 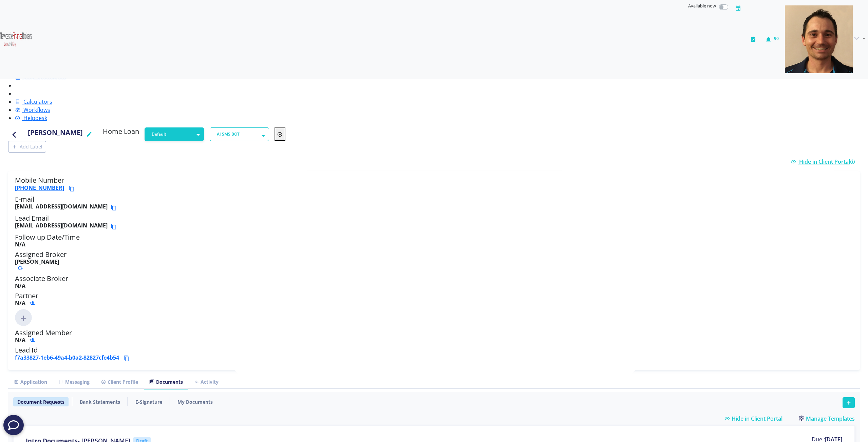 What do you see at coordinates (434, 299) in the screenshot?
I see `h5: Partner` at bounding box center [434, 299].